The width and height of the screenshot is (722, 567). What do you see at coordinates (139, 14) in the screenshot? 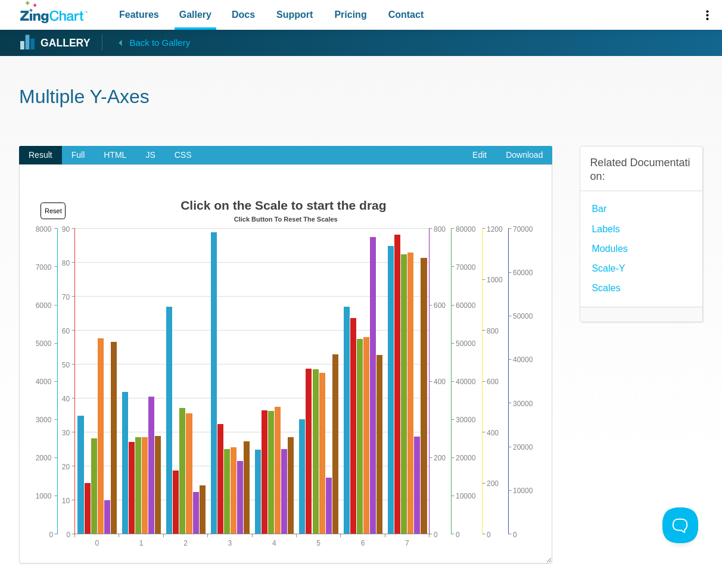
I see `span: Features` at bounding box center [139, 14].